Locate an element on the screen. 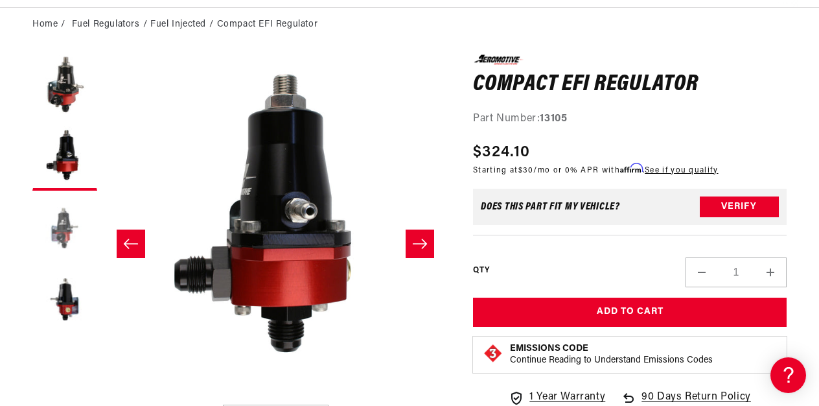  button: Verify is located at coordinates (740, 207).